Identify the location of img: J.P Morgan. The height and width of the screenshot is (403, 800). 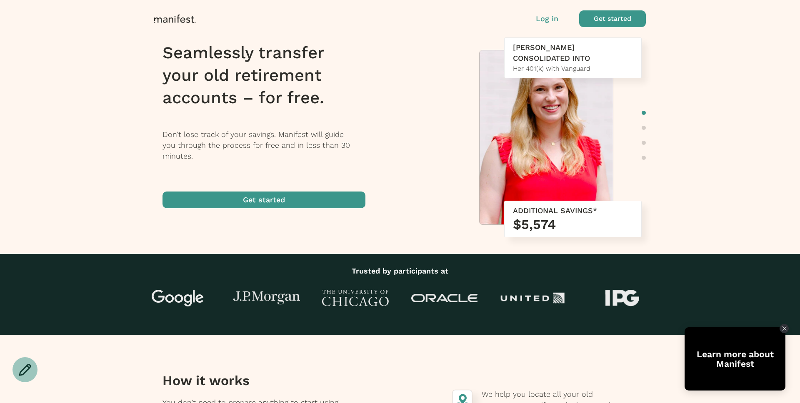
(267, 298).